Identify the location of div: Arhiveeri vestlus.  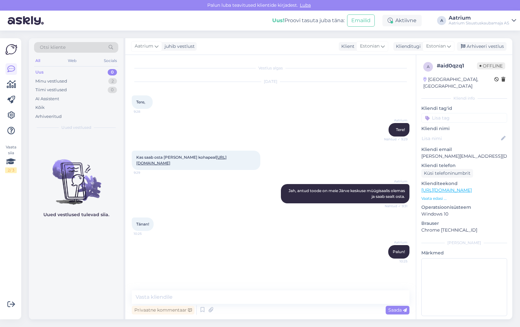
(482, 46).